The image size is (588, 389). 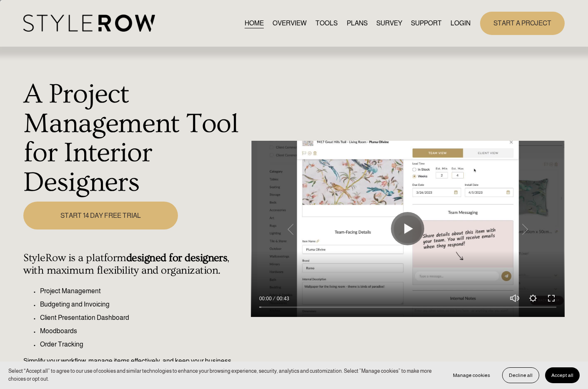 I want to click on img: StyleRow, so click(x=89, y=23).